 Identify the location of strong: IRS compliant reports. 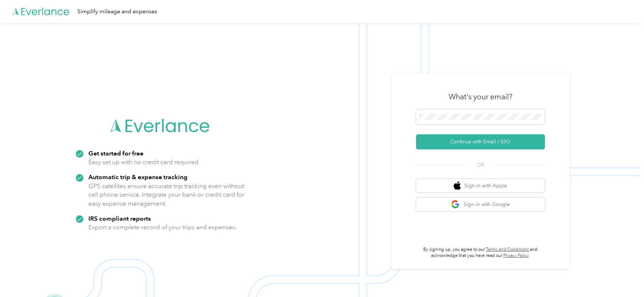
(120, 218).